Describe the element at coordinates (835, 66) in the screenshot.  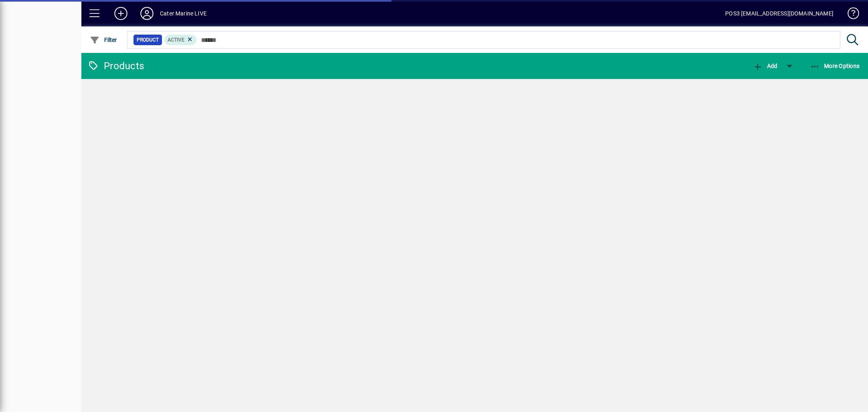
I see `span: More Options` at that location.